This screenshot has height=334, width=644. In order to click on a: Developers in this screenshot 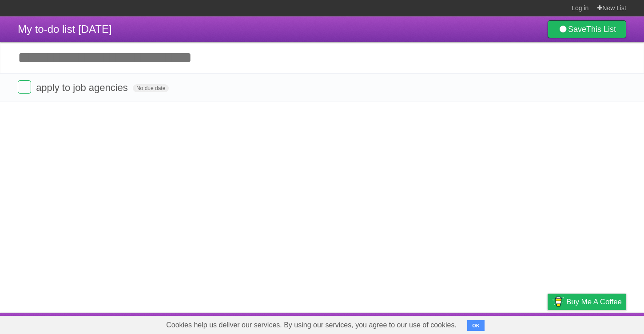, I will do `click(477, 324)`.